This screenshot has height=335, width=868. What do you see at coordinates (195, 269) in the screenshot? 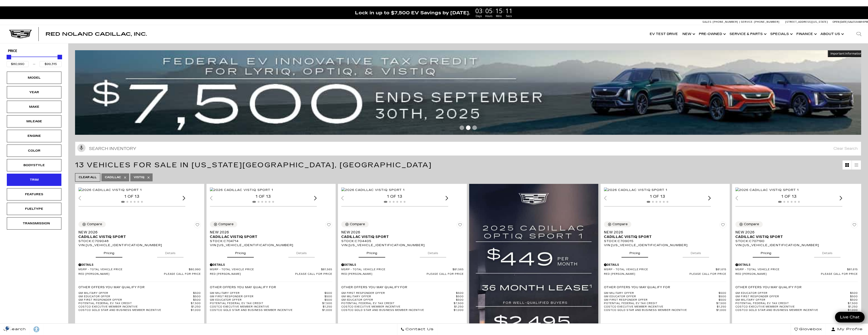
I see `span: $80,990` at bounding box center [195, 269].